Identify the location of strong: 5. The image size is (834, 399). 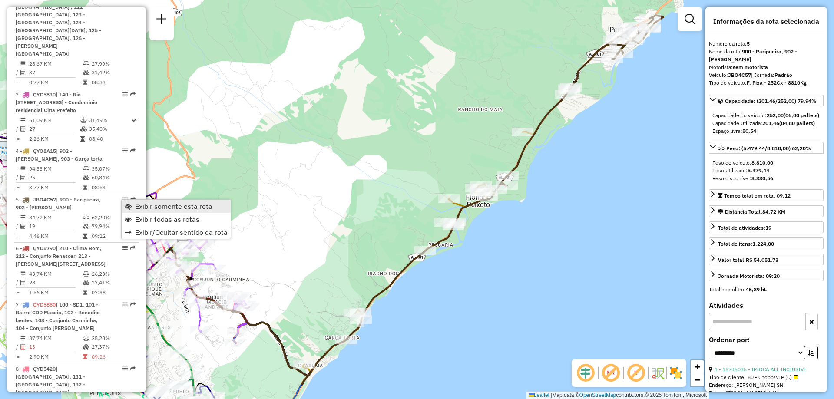
(748, 43).